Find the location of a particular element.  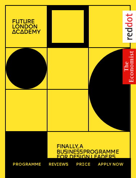

a: Apply now is located at coordinates (111, 164).